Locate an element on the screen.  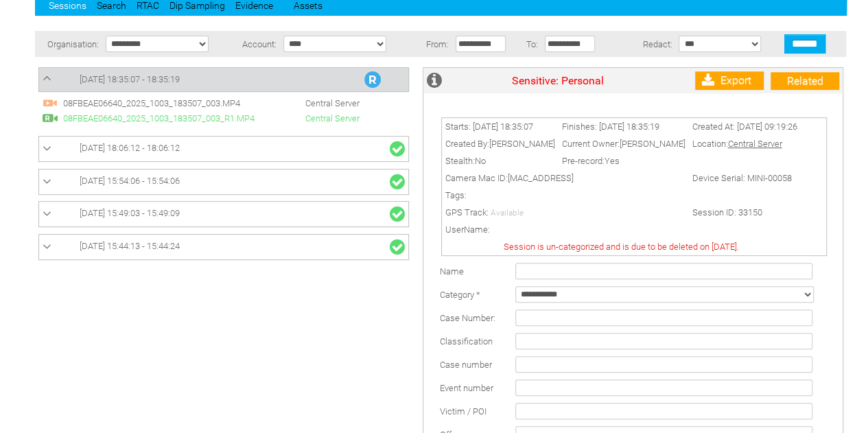
span: GPS Track: is located at coordinates (467, 212).